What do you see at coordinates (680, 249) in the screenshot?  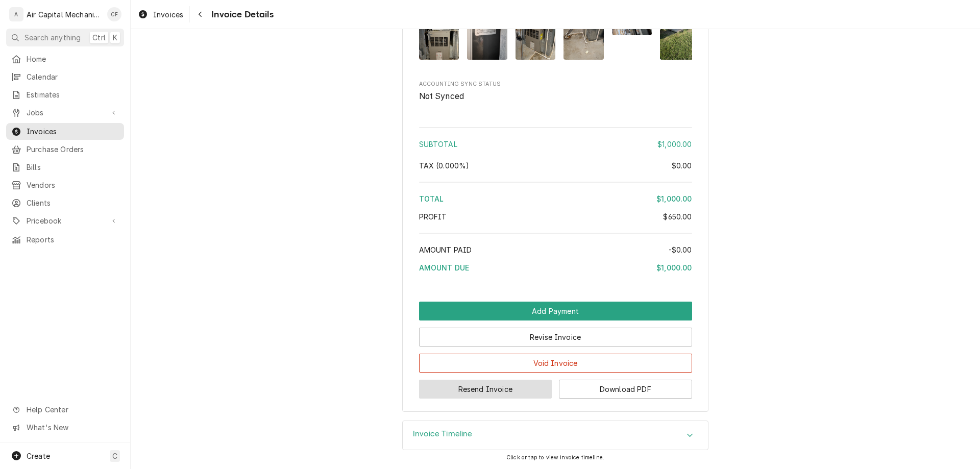 I see `div: -$0.00` at bounding box center [680, 249].